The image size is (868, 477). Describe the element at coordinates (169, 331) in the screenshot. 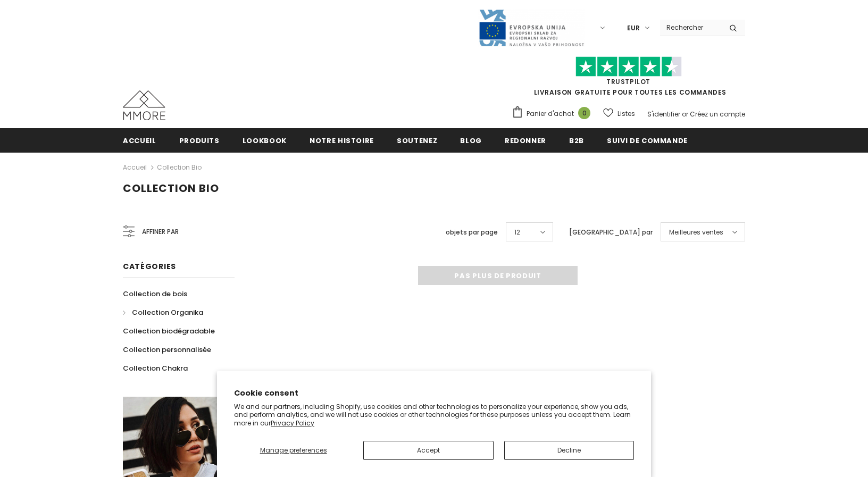

I see `a: Collection biodégradable` at that location.